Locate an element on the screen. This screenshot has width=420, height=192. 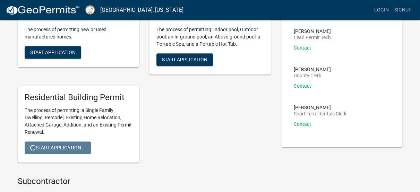
img: Putnam County, Georgia is located at coordinates (90, 10).